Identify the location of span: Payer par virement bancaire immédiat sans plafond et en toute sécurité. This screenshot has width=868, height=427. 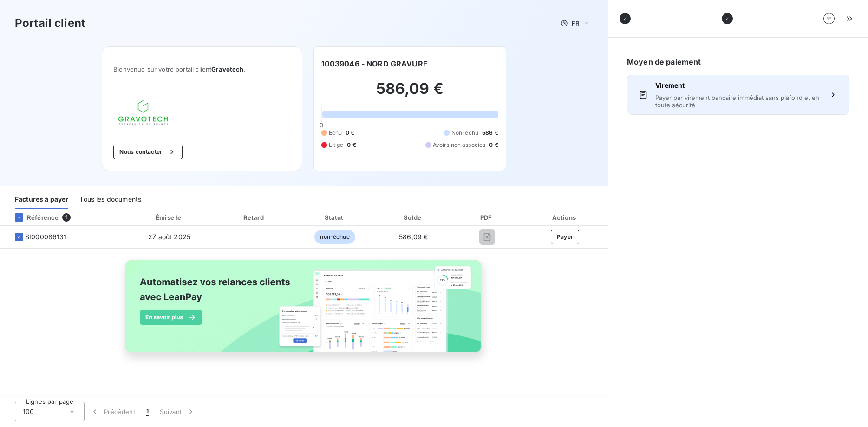
(738, 101).